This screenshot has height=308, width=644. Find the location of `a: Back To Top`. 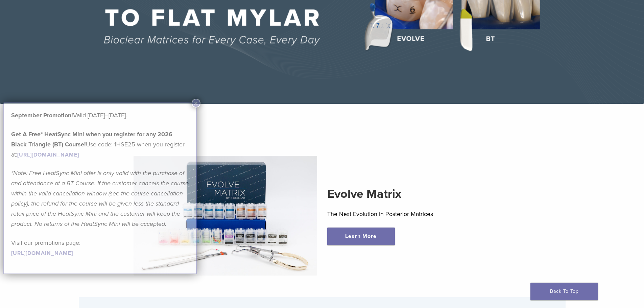

a: Back To Top is located at coordinates (564, 291).